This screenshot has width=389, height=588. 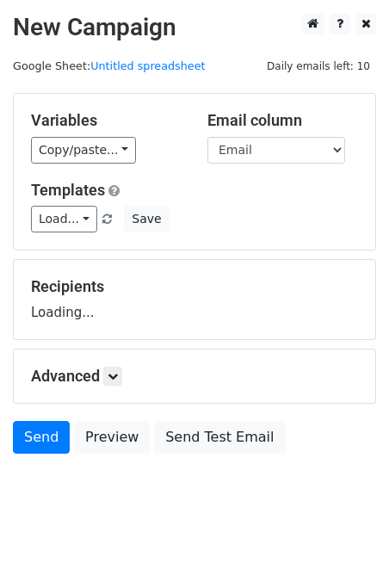 What do you see at coordinates (195, 299) in the screenshot?
I see `div: Loading...` at bounding box center [195, 299].